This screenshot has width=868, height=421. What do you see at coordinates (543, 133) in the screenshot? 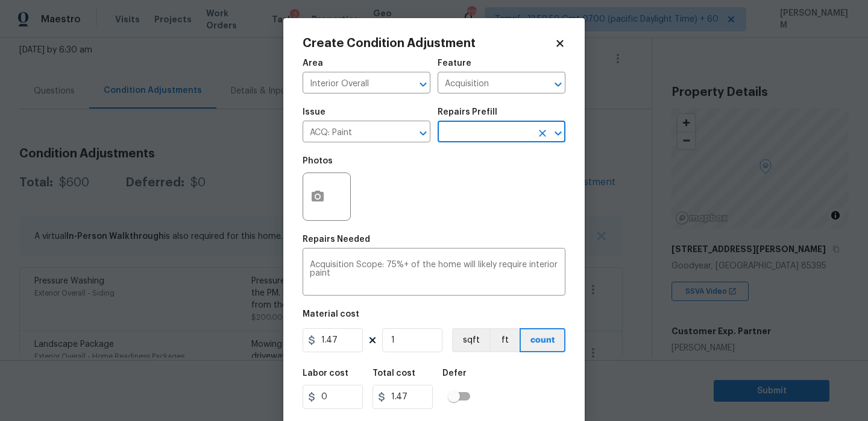
I see `button: Clear` at bounding box center [543, 133].